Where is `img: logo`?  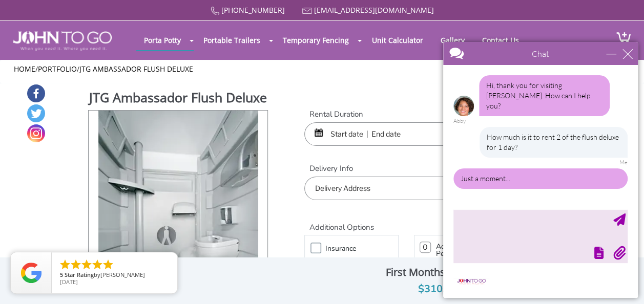 img: logo is located at coordinates (34, 246).